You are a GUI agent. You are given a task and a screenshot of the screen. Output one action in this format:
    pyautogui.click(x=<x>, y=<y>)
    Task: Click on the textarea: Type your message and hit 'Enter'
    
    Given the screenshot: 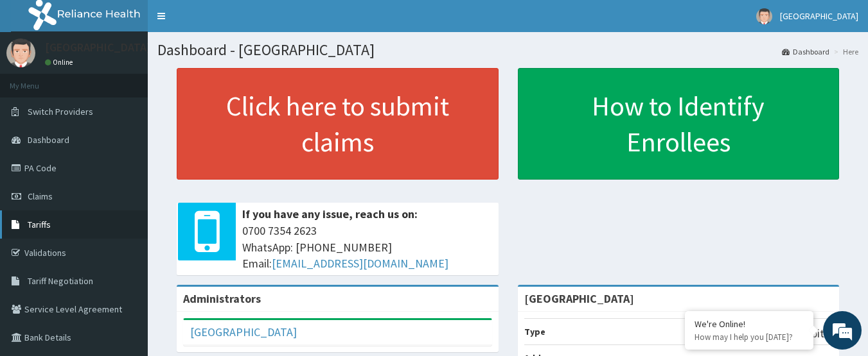 What is the action you would take?
    pyautogui.click(x=125, y=250)
    